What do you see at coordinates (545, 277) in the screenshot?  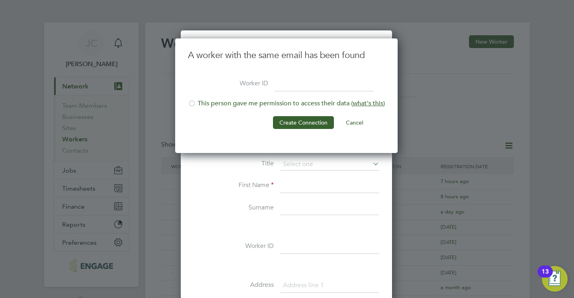 I see `div: 13` at bounding box center [545, 277].